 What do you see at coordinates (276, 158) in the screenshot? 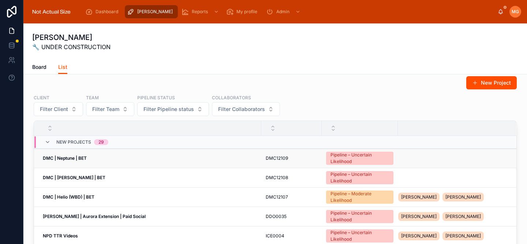
I see `span: DMC12109` at bounding box center [276, 158].